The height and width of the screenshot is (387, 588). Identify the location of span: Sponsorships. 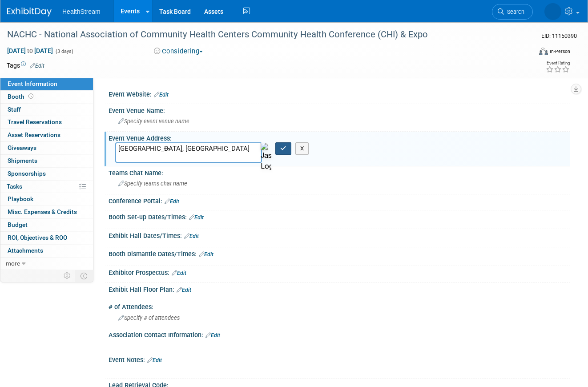
(27, 173).